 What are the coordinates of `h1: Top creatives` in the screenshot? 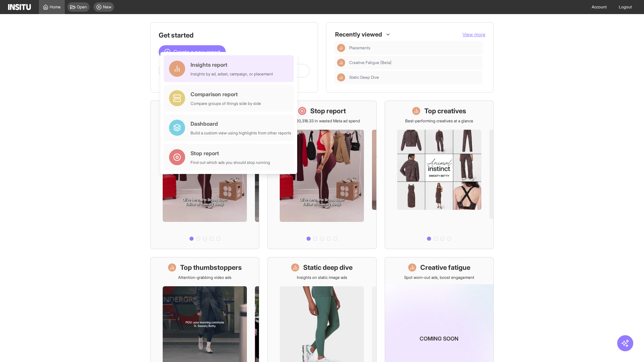 It's located at (445, 111).